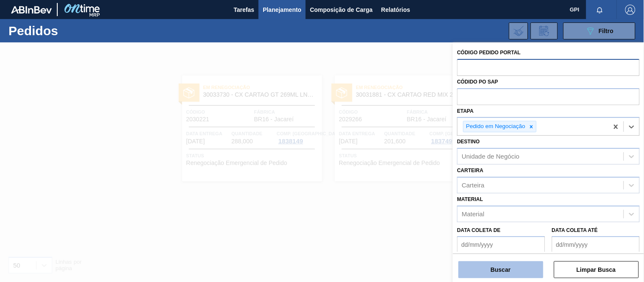 The height and width of the screenshot is (282, 644). What do you see at coordinates (599, 31) in the screenshot?
I see `button: Filtro` at bounding box center [599, 31].